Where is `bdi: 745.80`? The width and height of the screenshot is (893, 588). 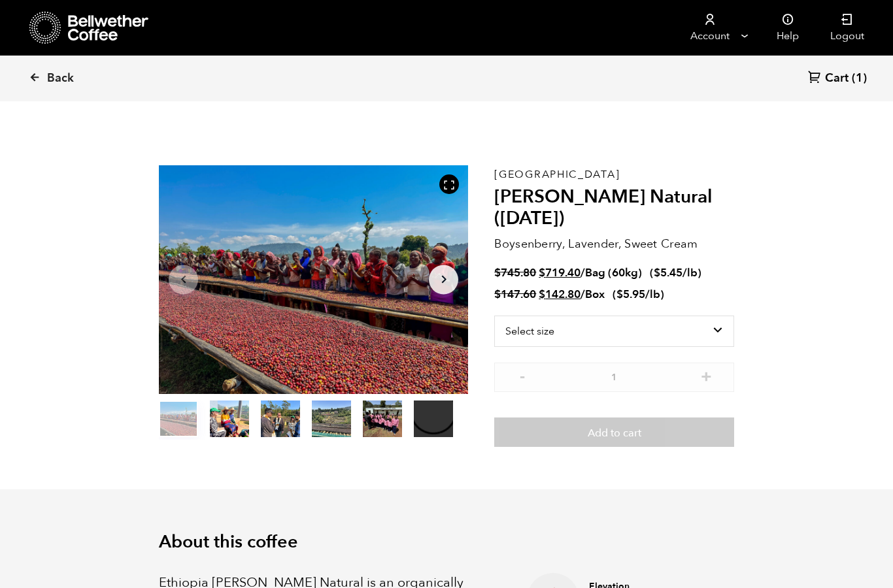 bdi: 745.80 is located at coordinates (515, 272).